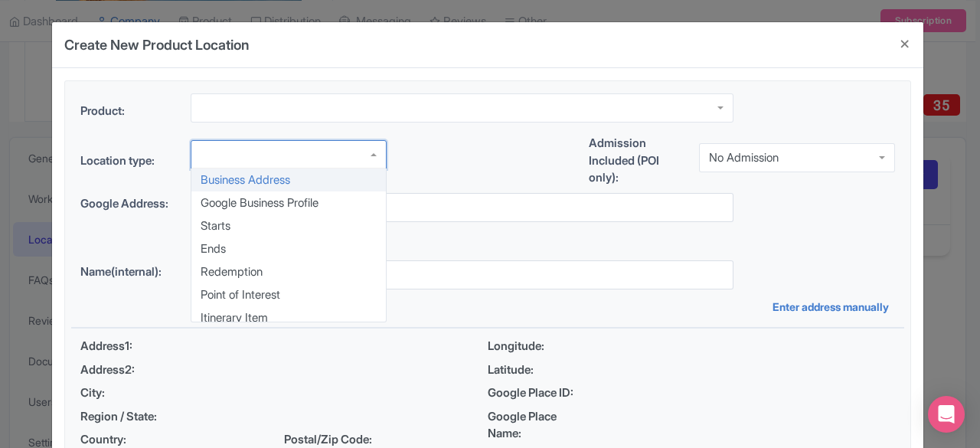 This screenshot has height=448, width=980. Describe the element at coordinates (539, 346) in the screenshot. I see `span: Longitude:` at that location.